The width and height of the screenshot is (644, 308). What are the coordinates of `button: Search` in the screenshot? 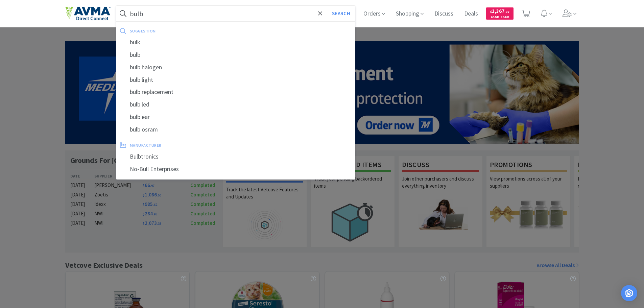 It's located at (341, 13).